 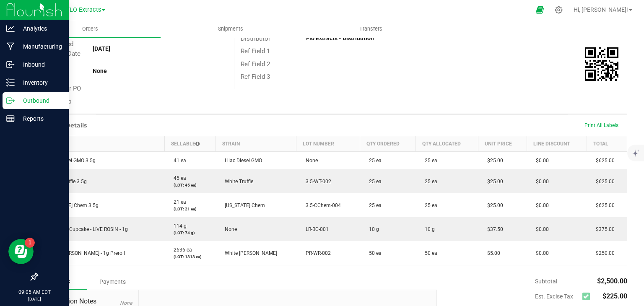 What do you see at coordinates (69, 161) in the screenshot?
I see `span: Lilac Diesel GMO 3.5g` at bounding box center [69, 161].